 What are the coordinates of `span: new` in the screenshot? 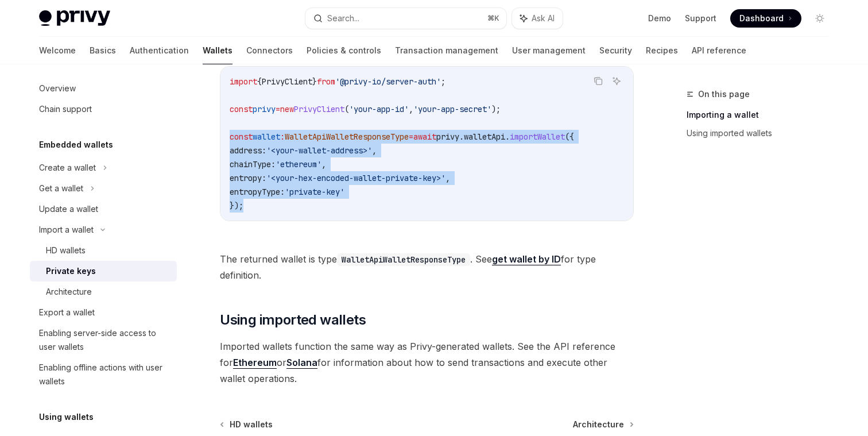 It's located at (287, 109).